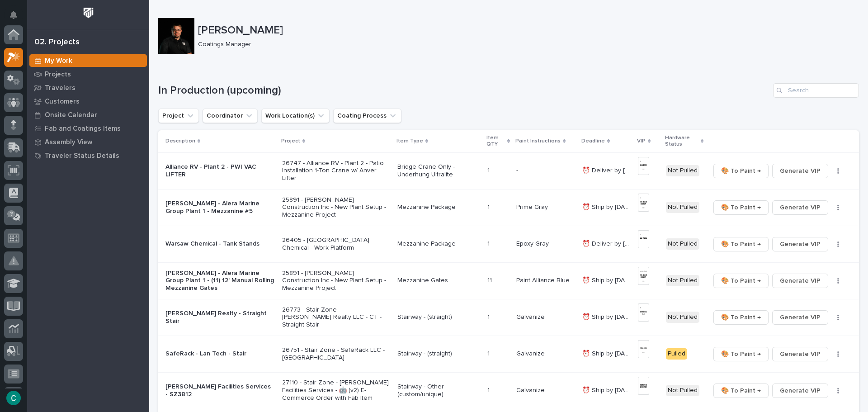 The image size is (868, 412). What do you see at coordinates (508, 170) in the screenshot?
I see `tr: Alliance RV - Plant 2 - PWI VAC LIFTER26747 - Alliance RV - Plant 2 - Patio Installation 1-Ton Cr...` at bounding box center [508, 170].